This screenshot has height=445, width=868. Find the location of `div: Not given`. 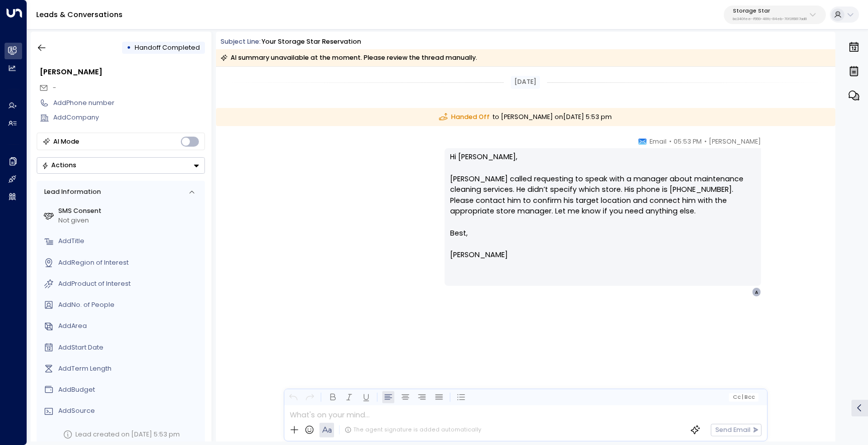

div: Not given is located at coordinates (130, 220).